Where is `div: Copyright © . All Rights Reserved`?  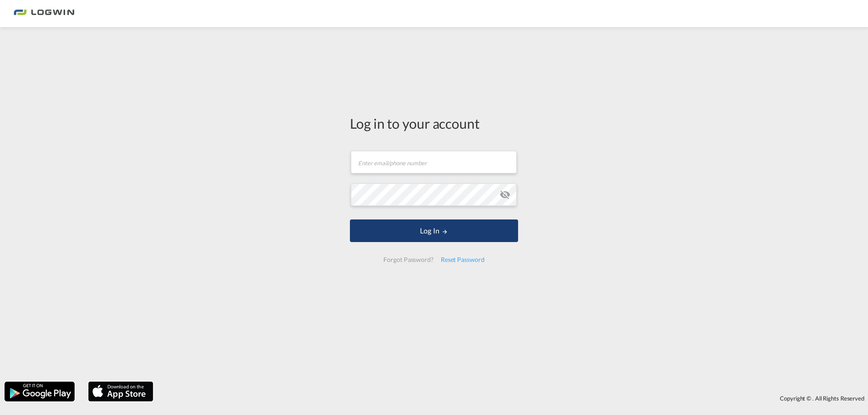 div: Copyright © . All Rights Reserved is located at coordinates (513, 398).